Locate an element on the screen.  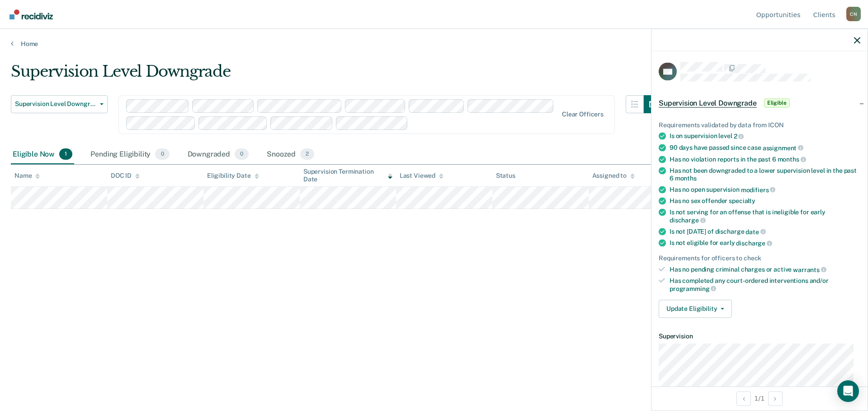
div: 1 / 1 is located at coordinates (760, 399).